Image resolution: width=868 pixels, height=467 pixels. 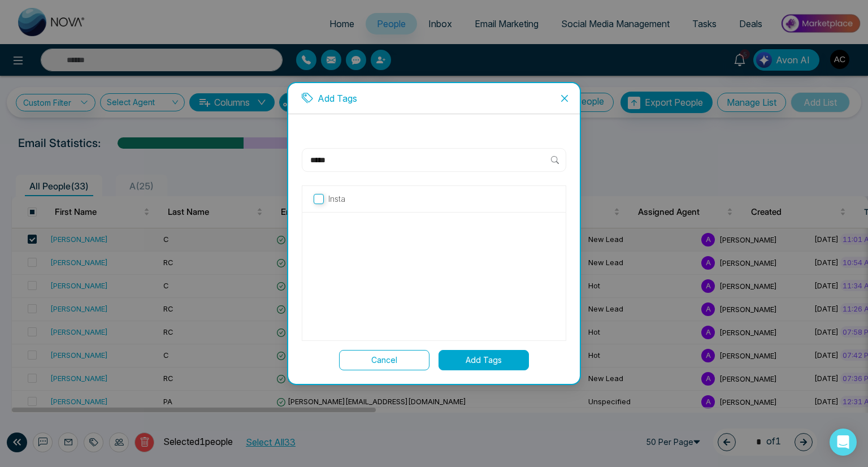 I want to click on span: close, so click(x=565, y=99).